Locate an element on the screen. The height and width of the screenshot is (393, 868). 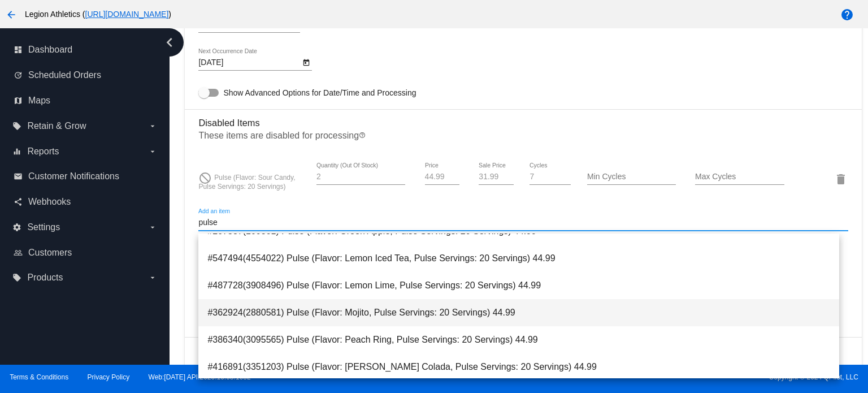
span: Maps is located at coordinates (39, 101).